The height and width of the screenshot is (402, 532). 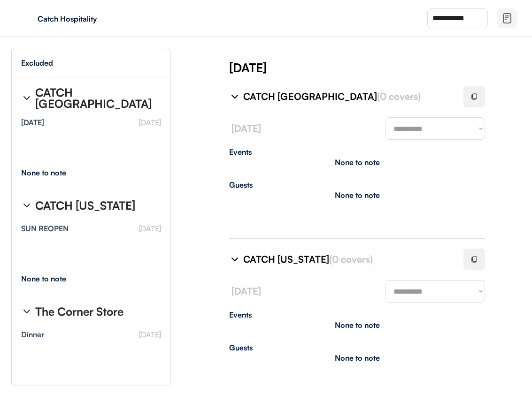 I want to click on div: Dinner, so click(x=32, y=334).